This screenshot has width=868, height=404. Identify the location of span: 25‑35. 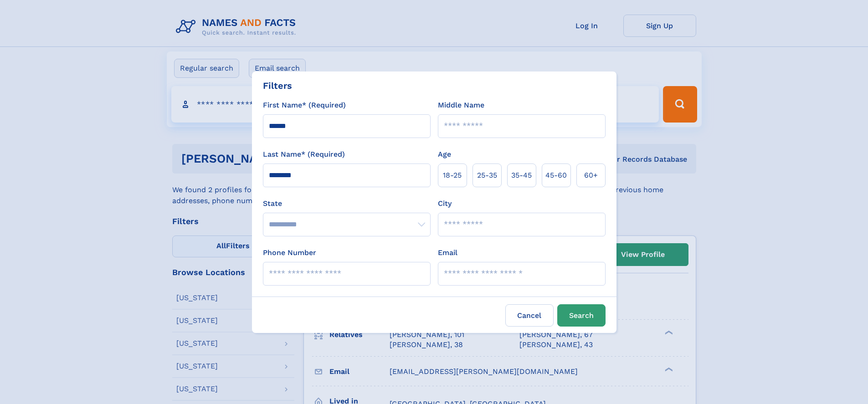
(487, 176).